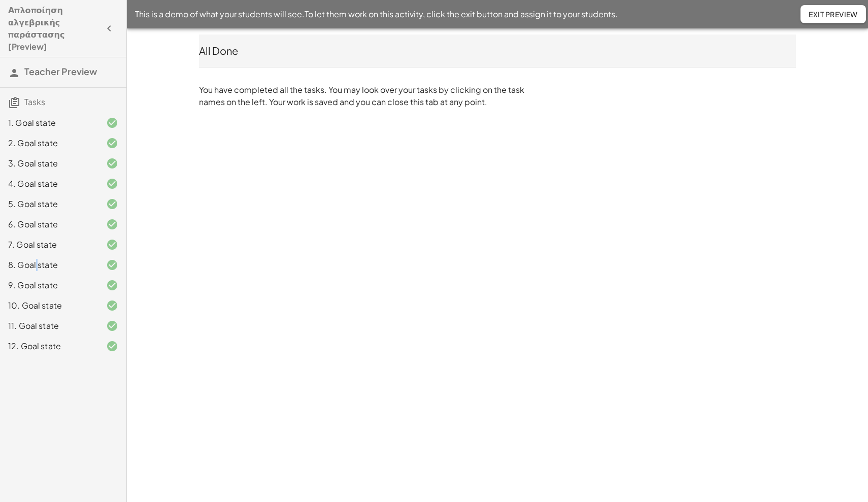  I want to click on div: 3. Goal state, so click(48, 163).